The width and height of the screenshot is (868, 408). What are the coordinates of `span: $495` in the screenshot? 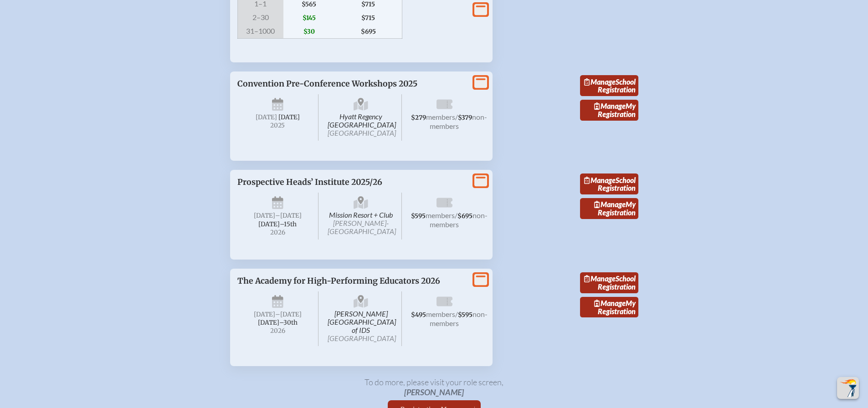 It's located at (418, 315).